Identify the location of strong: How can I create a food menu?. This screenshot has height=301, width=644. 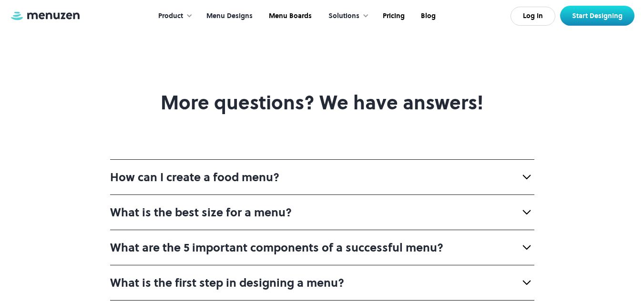
(194, 177).